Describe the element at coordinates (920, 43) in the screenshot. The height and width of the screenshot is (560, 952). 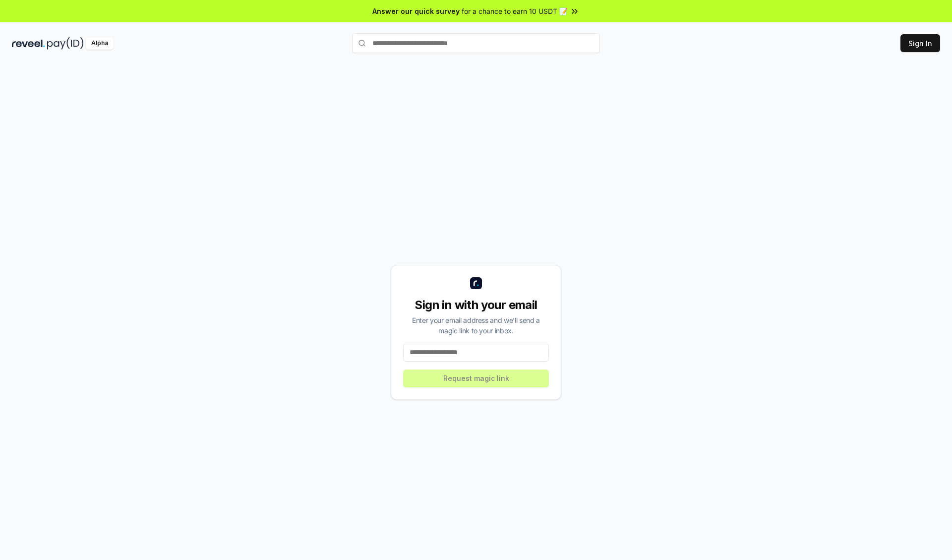
I see `button: Sign In` at that location.